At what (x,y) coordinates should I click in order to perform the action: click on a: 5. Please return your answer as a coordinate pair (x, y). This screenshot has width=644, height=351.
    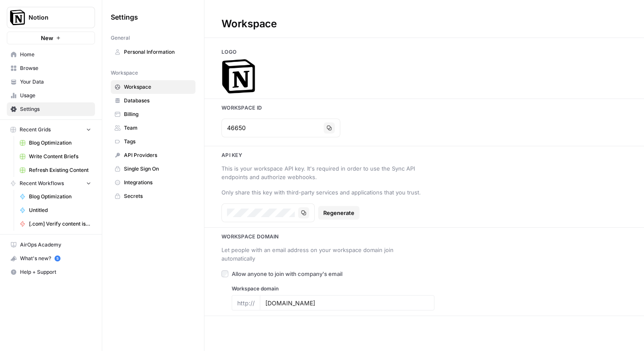
    Looking at the image, I should click on (57, 258).